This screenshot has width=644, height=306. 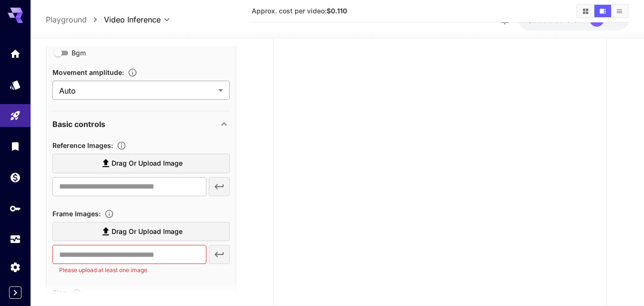 I want to click on div: Basic controls, so click(x=141, y=124).